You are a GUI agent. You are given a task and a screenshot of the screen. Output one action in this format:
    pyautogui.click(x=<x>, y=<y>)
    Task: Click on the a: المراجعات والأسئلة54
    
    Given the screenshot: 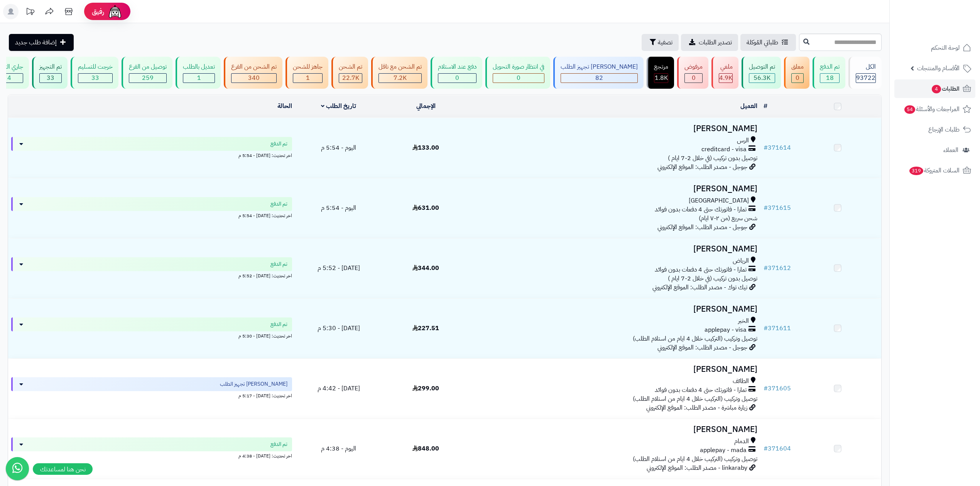 What is the action you would take?
    pyautogui.click(x=934, y=109)
    